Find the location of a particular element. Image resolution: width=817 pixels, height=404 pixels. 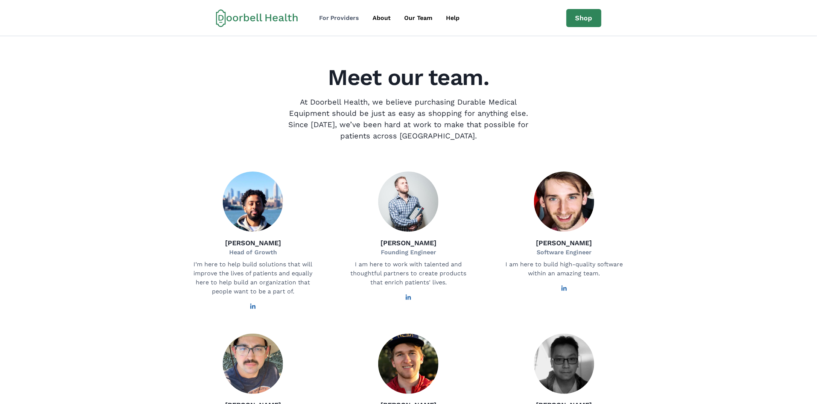

a: Shop is located at coordinates (584, 18).